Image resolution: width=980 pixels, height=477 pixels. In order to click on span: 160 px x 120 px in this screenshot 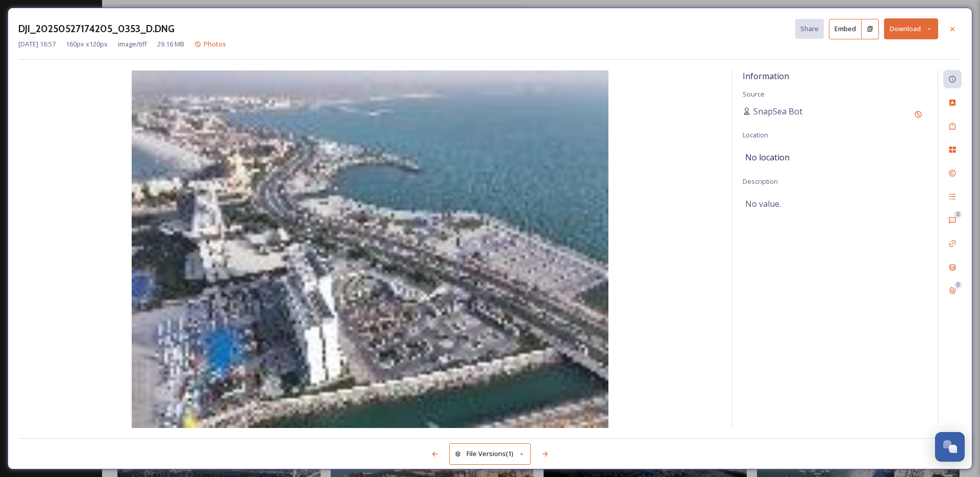, I will do `click(87, 44)`.